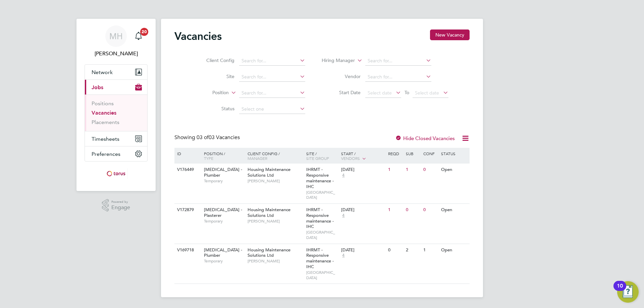  Describe the element at coordinates (395, 154) in the screenshot. I see `div: Reqd` at that location.